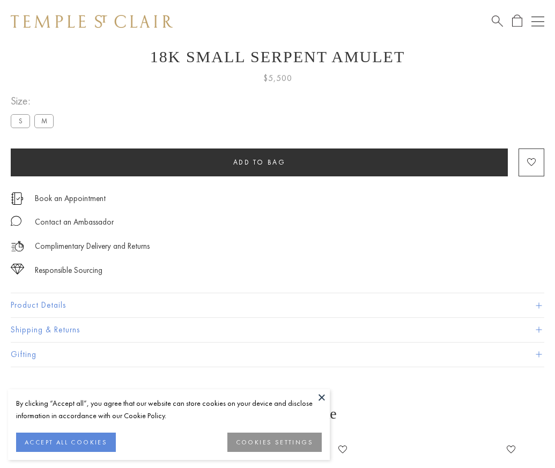  Describe the element at coordinates (277, 355) in the screenshot. I see `button: Gifting` at that location.